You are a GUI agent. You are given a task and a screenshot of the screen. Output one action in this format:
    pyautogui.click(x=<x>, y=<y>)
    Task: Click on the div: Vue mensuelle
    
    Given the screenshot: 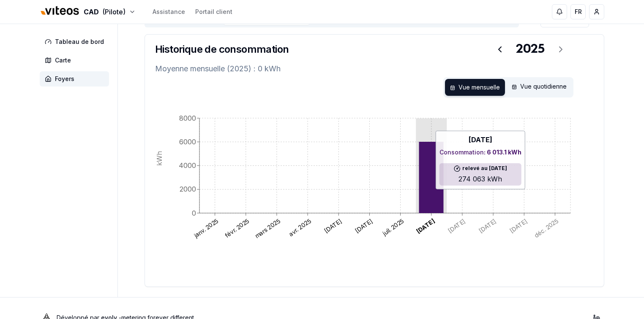 What is the action you would take?
    pyautogui.click(x=475, y=87)
    